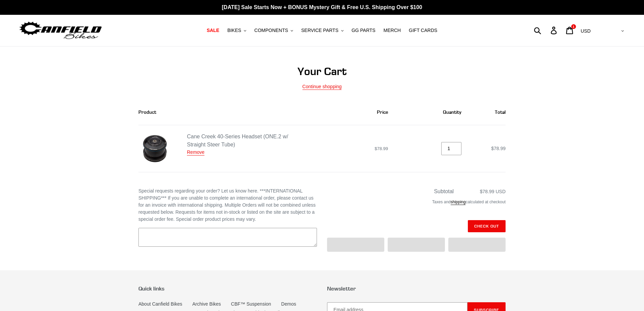  I want to click on span: GG PARTS, so click(363, 30).